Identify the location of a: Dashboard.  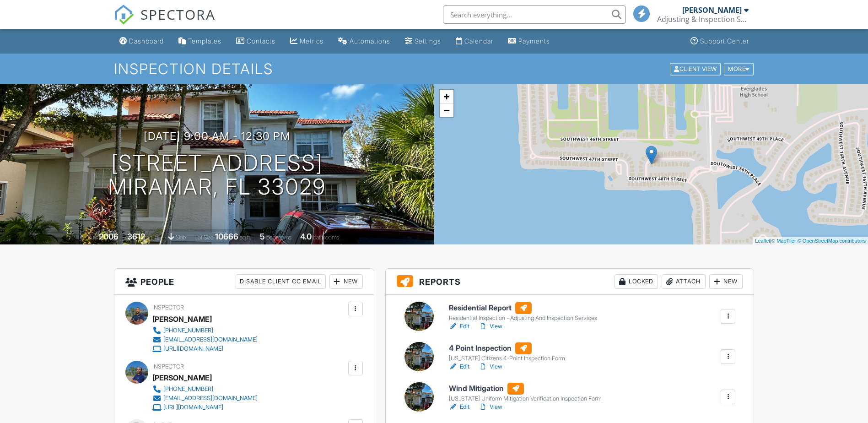
(141, 41).